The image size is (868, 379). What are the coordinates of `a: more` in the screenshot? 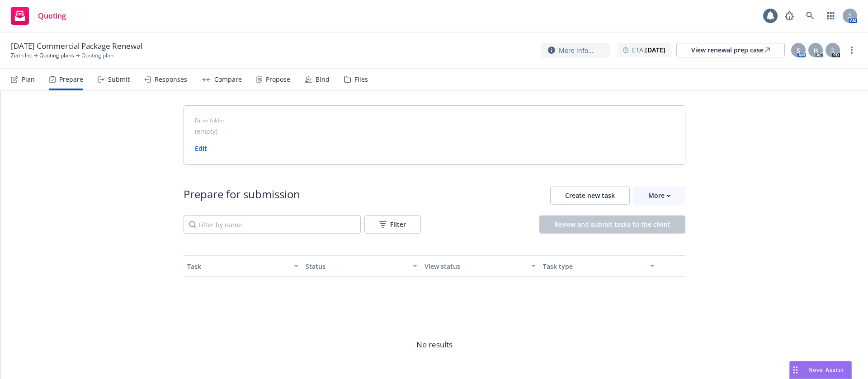 It's located at (852, 50).